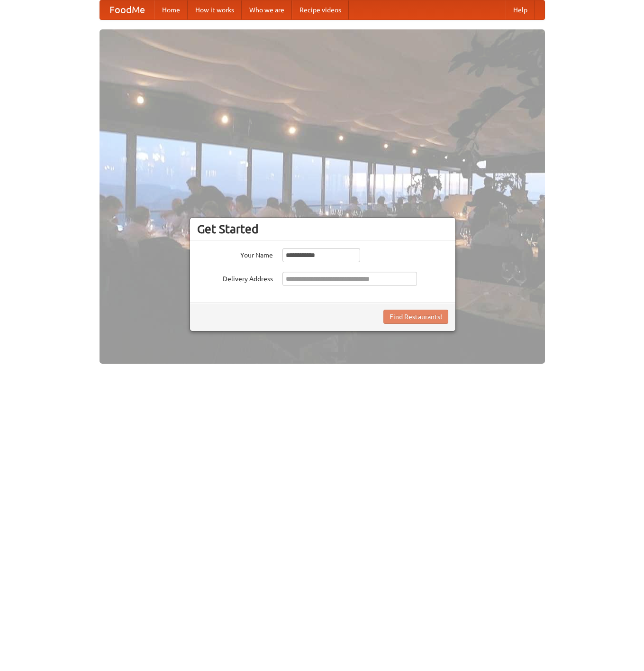 Image resolution: width=644 pixels, height=671 pixels. I want to click on a: Who we are, so click(267, 10).